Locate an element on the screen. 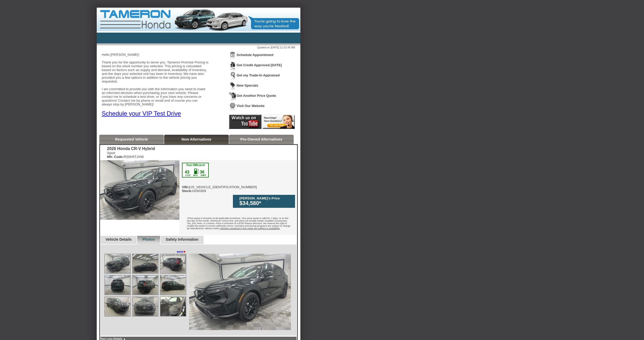  img: Icon_VisitWebsite.png is located at coordinates (233, 107).